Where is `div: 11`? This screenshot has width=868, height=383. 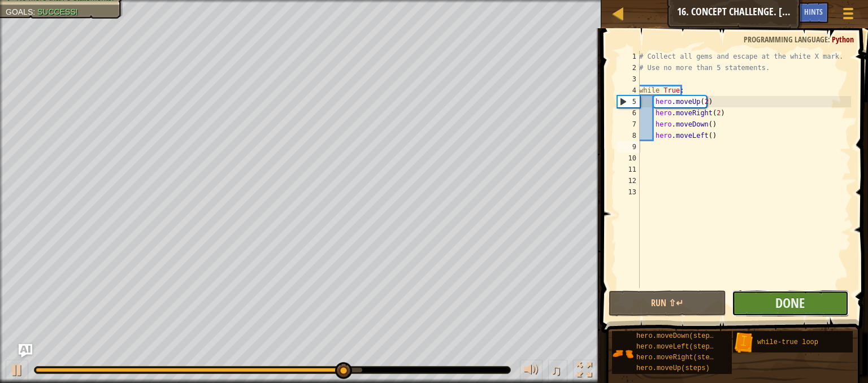
div: 11 is located at coordinates (628, 169).